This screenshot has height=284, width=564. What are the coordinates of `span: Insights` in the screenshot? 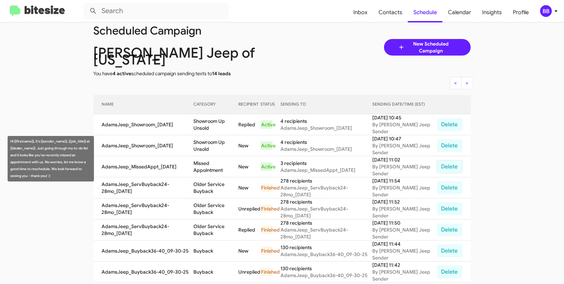 It's located at (492, 12).